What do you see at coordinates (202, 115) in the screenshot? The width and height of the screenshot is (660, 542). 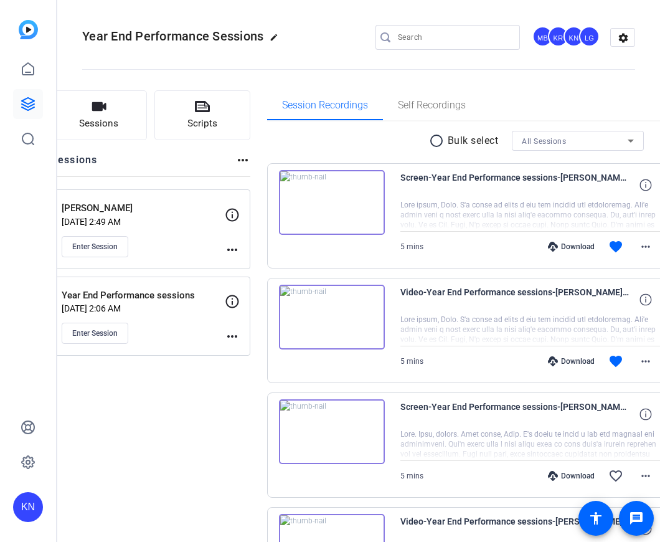 I see `button: Scripts` at bounding box center [202, 115].